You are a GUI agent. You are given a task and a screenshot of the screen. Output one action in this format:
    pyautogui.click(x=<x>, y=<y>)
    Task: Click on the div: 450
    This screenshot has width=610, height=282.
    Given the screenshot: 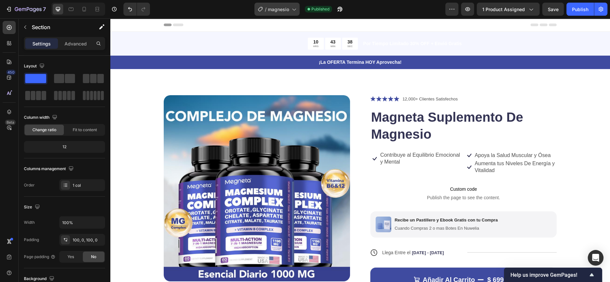 What is the action you would take?
    pyautogui.click(x=11, y=72)
    